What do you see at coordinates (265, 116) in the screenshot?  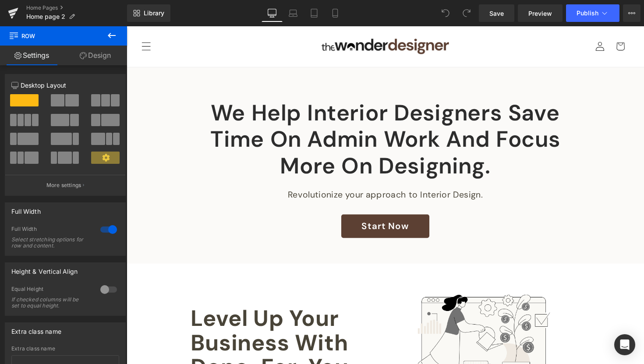 I see `span: We help interior designers save time on admin work and focus more on designing.` at bounding box center [265, 116].